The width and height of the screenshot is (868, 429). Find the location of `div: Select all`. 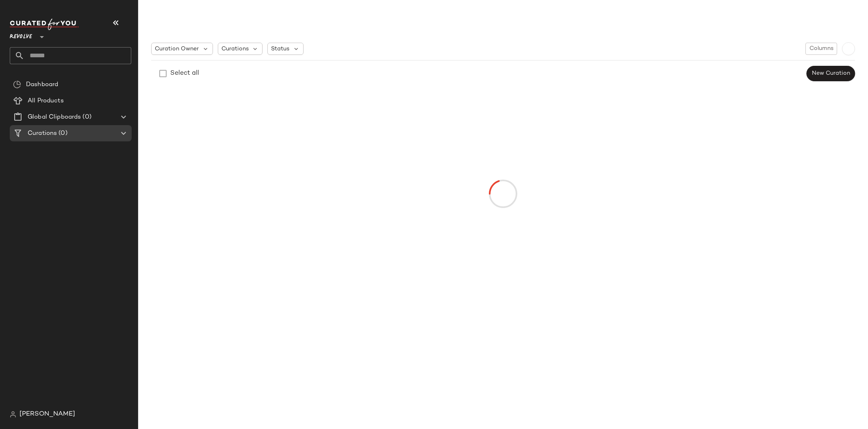

div: Select all is located at coordinates (184, 74).